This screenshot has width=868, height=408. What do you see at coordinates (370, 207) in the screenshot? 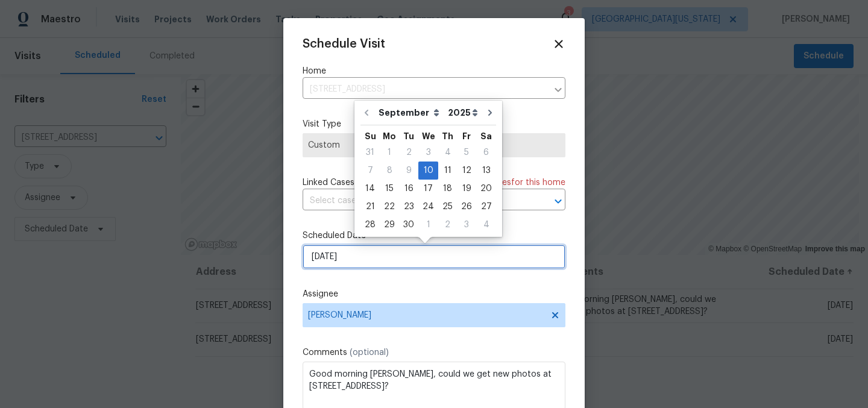
I see `div: Sun Sep 21 2025` at bounding box center [370, 207].